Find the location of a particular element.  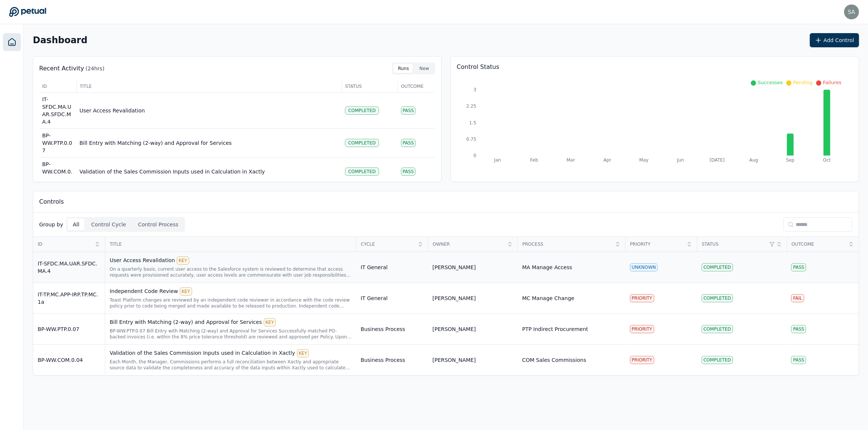

div: Bill Entry with Matching (2-way) and Approval for Services is located at coordinates (230, 323).